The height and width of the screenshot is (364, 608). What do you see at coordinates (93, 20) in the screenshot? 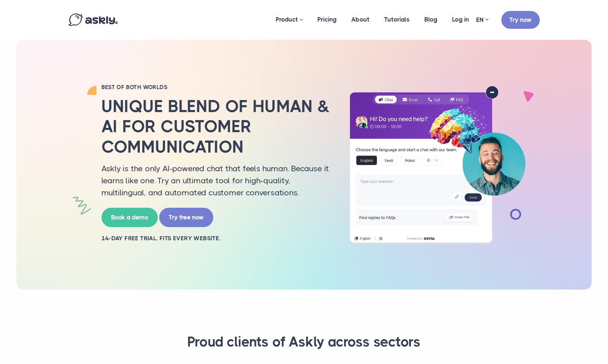
I see `img: Askly` at bounding box center [93, 20].